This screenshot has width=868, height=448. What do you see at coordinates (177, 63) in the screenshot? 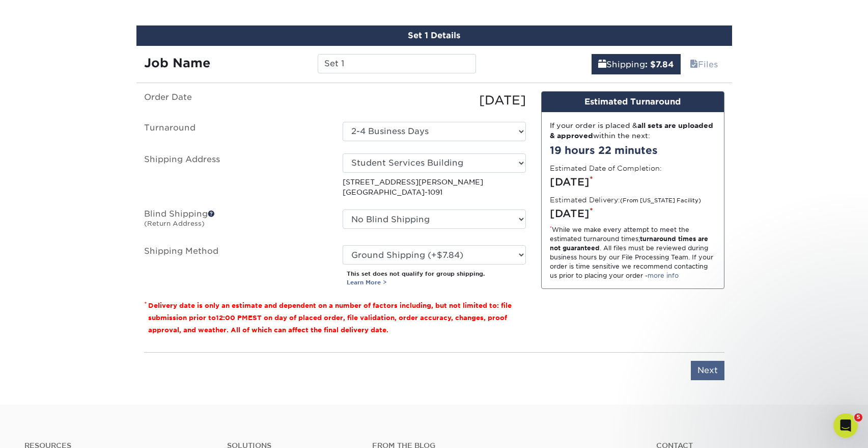
I see `strong: Job Name` at bounding box center [177, 63].